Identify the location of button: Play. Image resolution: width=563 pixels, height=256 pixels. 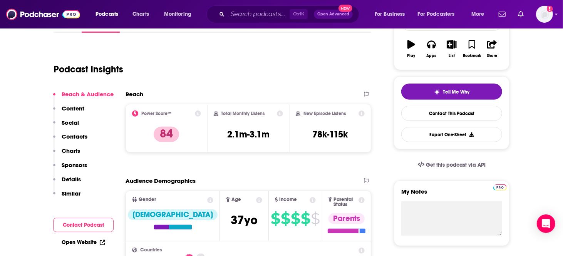
(411, 49).